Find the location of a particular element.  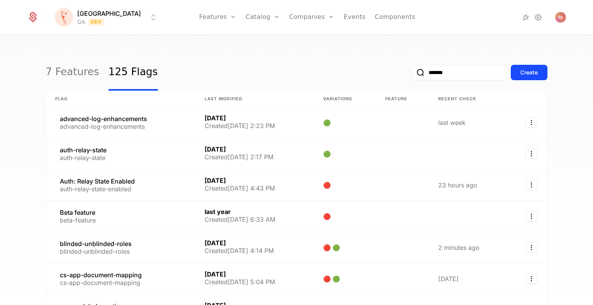

th: Variations is located at coordinates (345, 99).